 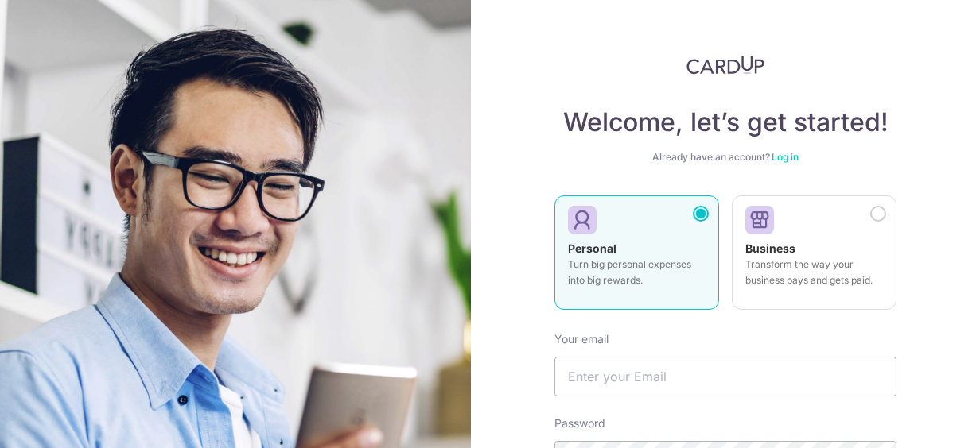 What do you see at coordinates (814, 258) in the screenshot?
I see `a: Business Transform the way your business pays and gets paid.` at bounding box center [814, 258].